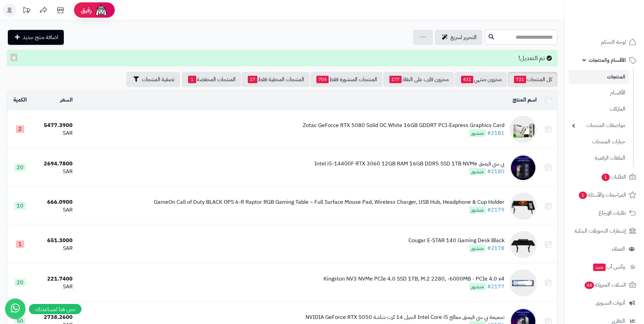 This screenshot has width=644, height=324. Describe the element at coordinates (323, 79) in the screenshot. I see `span: 704` at that location.